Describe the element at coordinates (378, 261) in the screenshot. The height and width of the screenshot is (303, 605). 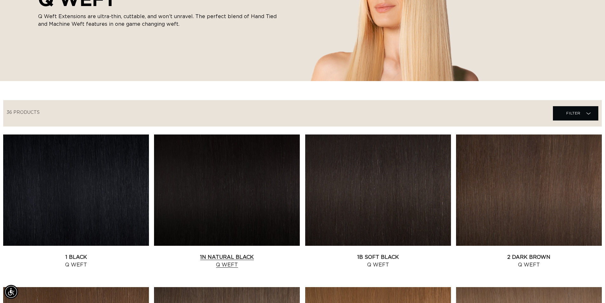
I see `a: 1B Soft Black Q Weft` at that location.